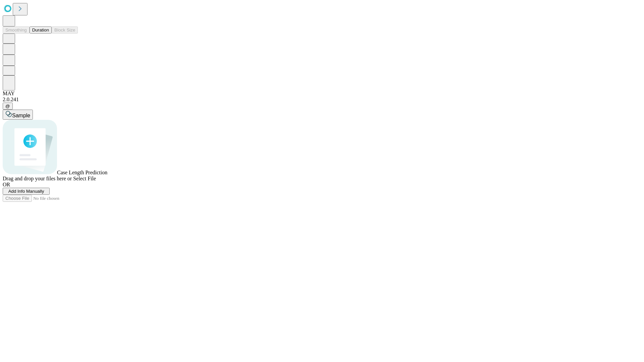  What do you see at coordinates (85, 179) in the screenshot?
I see `span: Select File` at bounding box center [85, 179].